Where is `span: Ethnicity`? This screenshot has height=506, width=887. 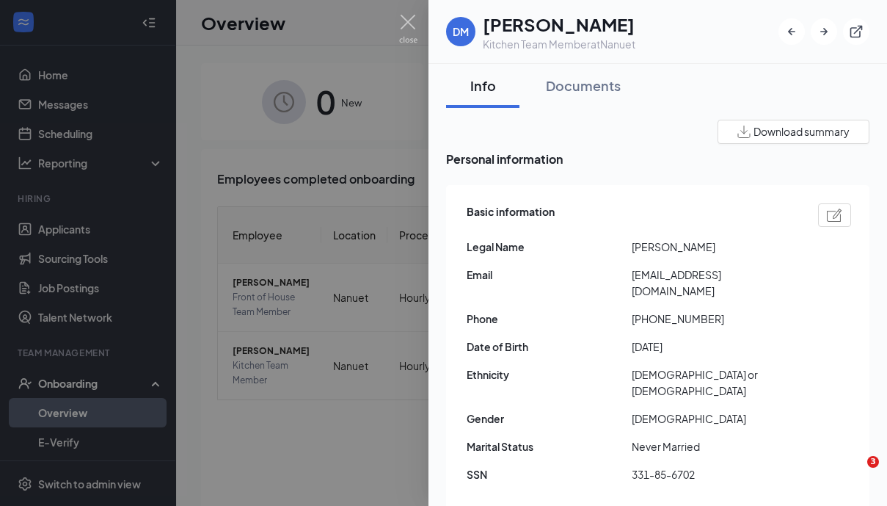 span: Ethnicity is located at coordinates (549, 374).